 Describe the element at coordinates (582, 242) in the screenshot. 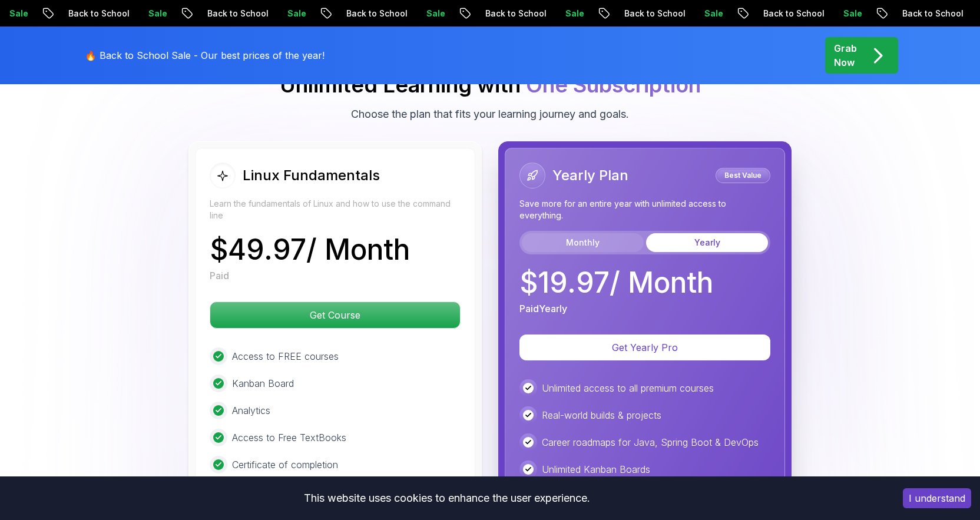

I see `button: Monthly` at that location.